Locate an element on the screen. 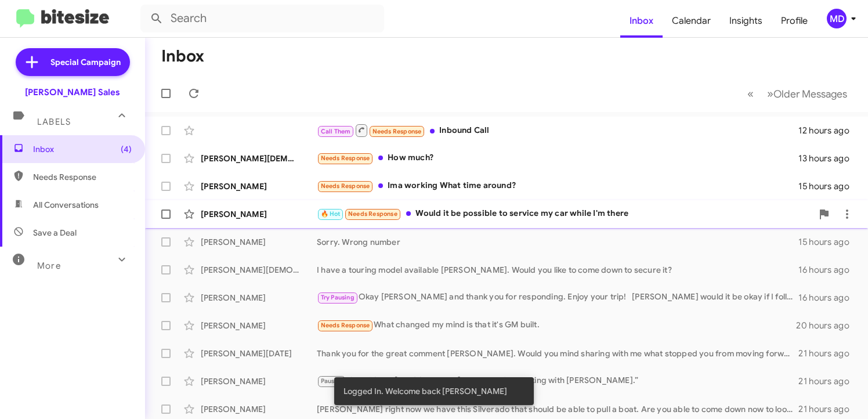 This screenshot has height=419, width=868. div: Would it be possible to service my car while I'm there is located at coordinates (565, 213).